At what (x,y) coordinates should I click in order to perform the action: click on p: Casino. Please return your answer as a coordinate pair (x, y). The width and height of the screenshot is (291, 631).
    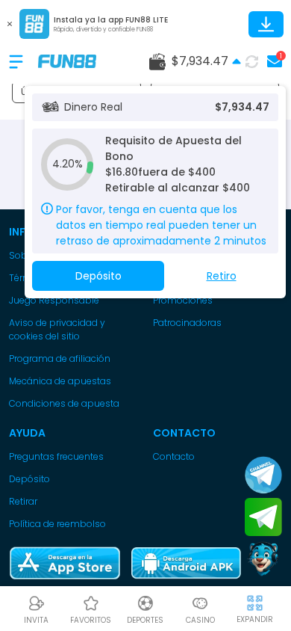
    Looking at the image, I should click on (200, 619).